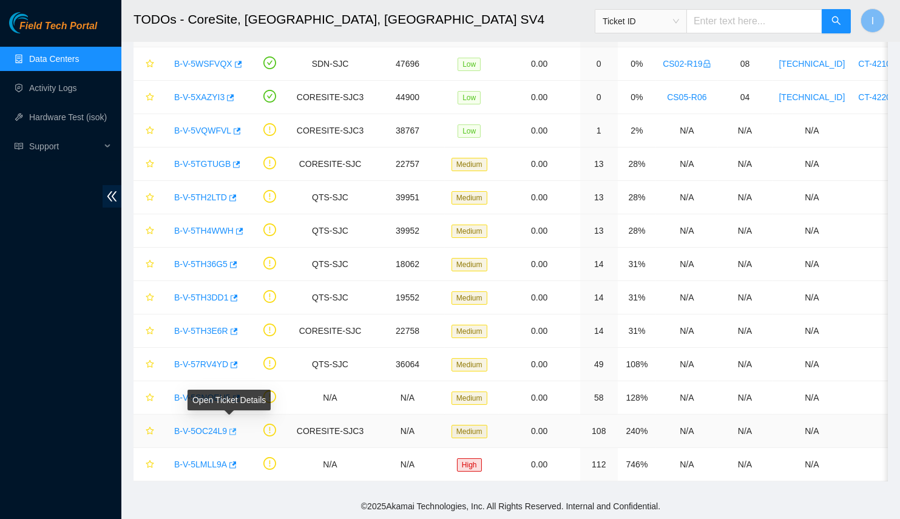 The width and height of the screenshot is (900, 519). What do you see at coordinates (745, 97) in the screenshot?
I see `td: 04` at bounding box center [745, 97].